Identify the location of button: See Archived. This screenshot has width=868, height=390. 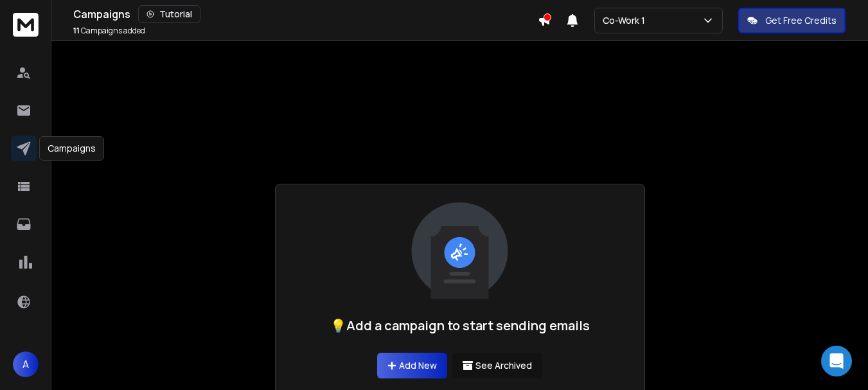
(497, 366).